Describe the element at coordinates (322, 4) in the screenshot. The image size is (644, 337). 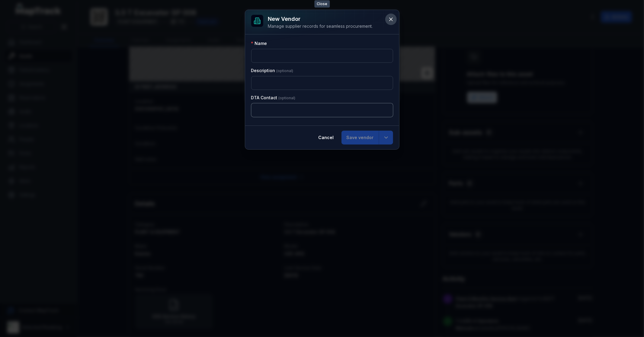
I see `span: Close` at that location.